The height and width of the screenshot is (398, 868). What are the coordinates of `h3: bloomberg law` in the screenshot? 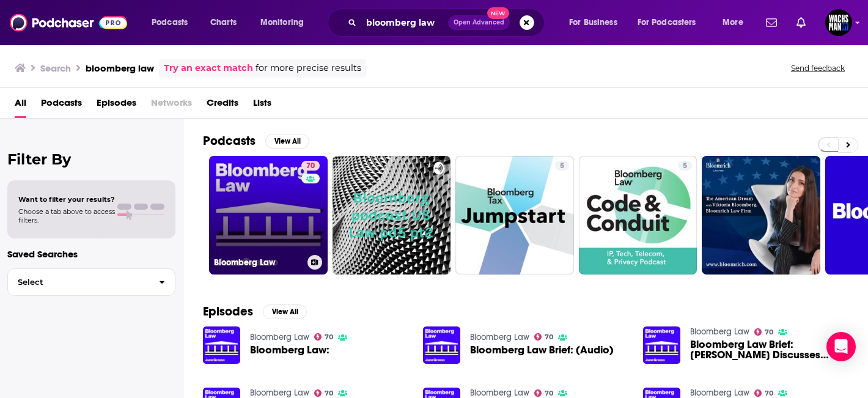 It's located at (120, 68).